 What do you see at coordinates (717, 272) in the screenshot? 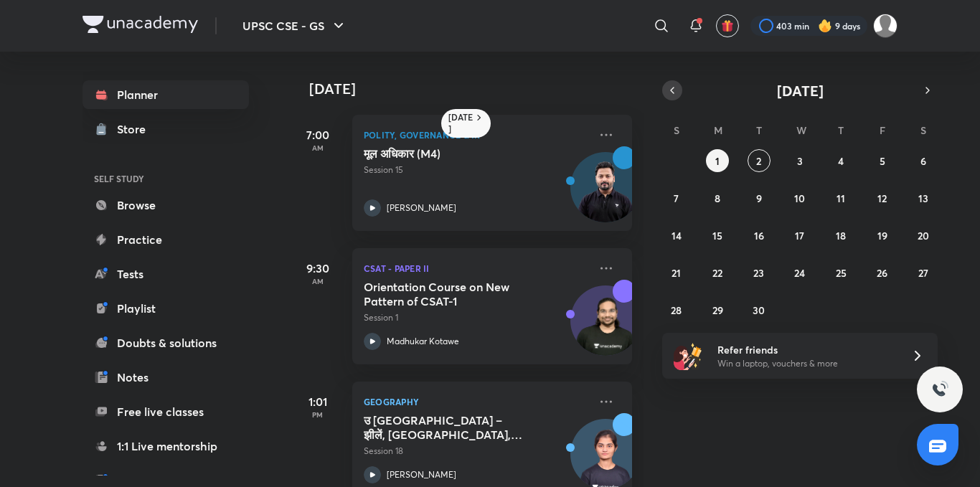
I see `abbr: September 22, 2025` at bounding box center [717, 272].